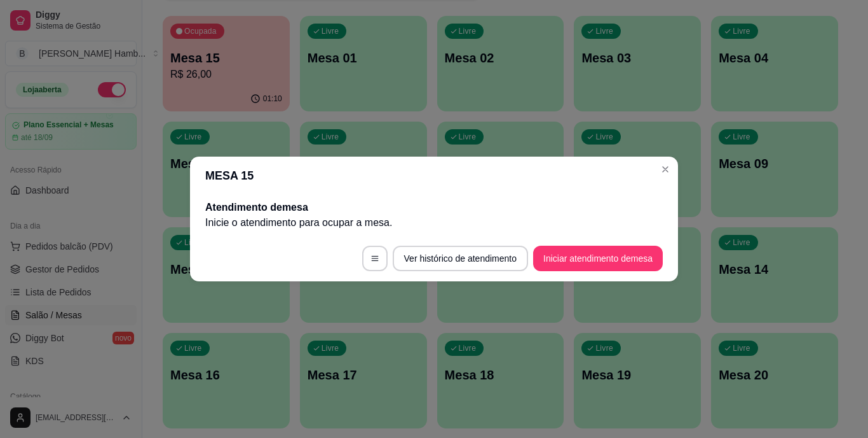 This screenshot has width=868, height=438. Describe the element at coordinates (434, 207) in the screenshot. I see `h2: Atendimento de mesa` at that location.